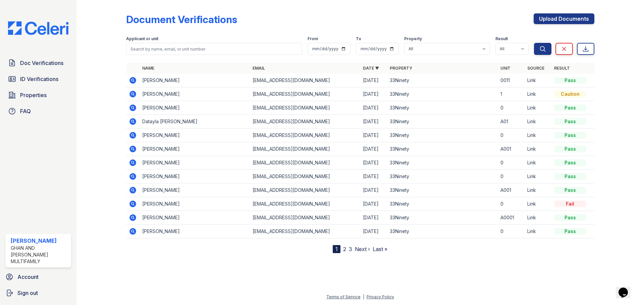 The width and height of the screenshot is (644, 305). I want to click on input: Search by name, email, or unit number, so click(214, 49).